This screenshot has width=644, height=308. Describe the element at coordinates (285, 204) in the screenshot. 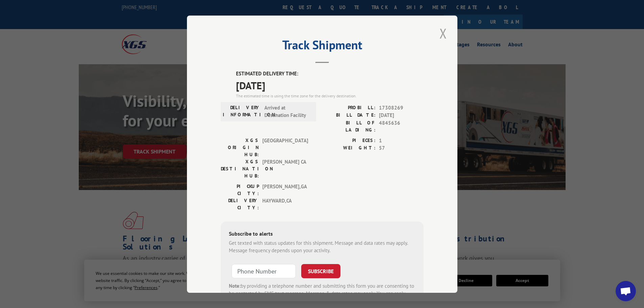

I see `span: HAYWARD , CA` at that location.